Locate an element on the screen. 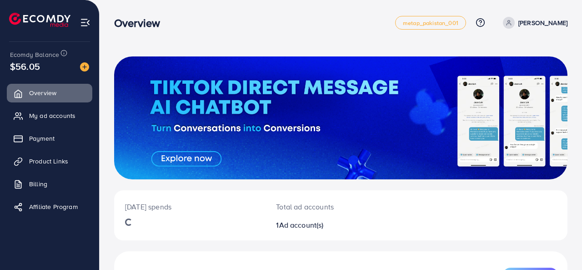  a: Affiliate Program is located at coordinates (50, 206).